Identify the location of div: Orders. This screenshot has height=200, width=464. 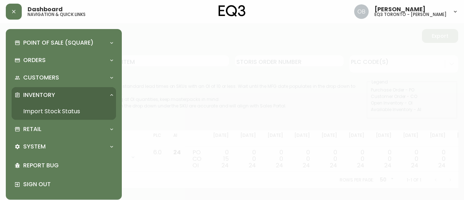
(64, 60).